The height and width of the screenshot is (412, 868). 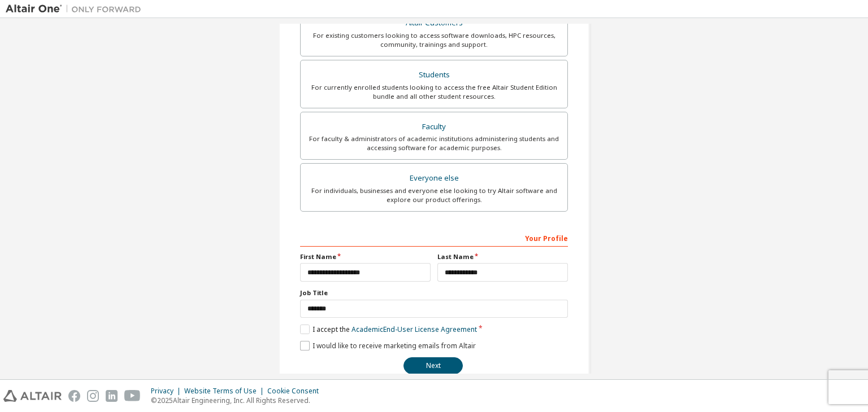 What do you see at coordinates (167, 391) in the screenshot?
I see `div: Privacy` at bounding box center [167, 391].